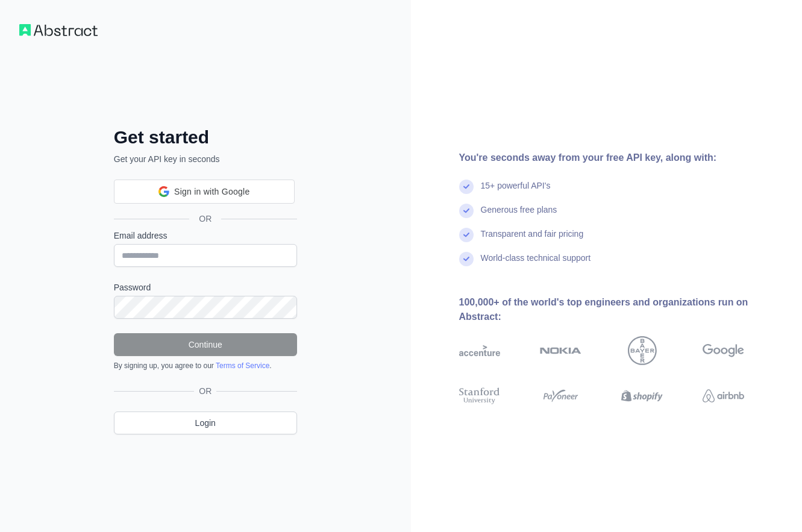 The height and width of the screenshot is (532, 802). Describe the element at coordinates (622, 310) in the screenshot. I see `div: 100,000+ of the world's top engineers and organizations run on Abstract:` at that location.